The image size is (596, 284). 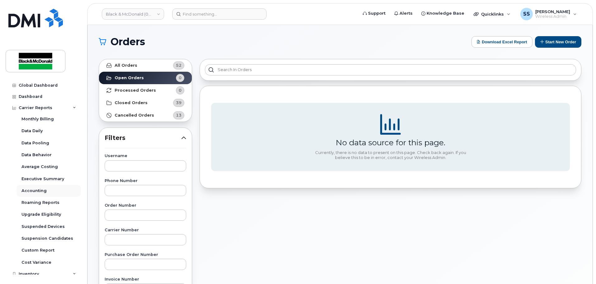 I want to click on a: Closed Orders39, so click(x=145, y=103).